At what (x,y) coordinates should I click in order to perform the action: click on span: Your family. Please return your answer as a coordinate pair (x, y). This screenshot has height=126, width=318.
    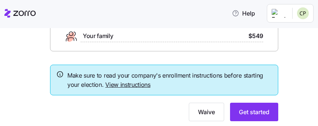
    Looking at the image, I should click on (98, 36).